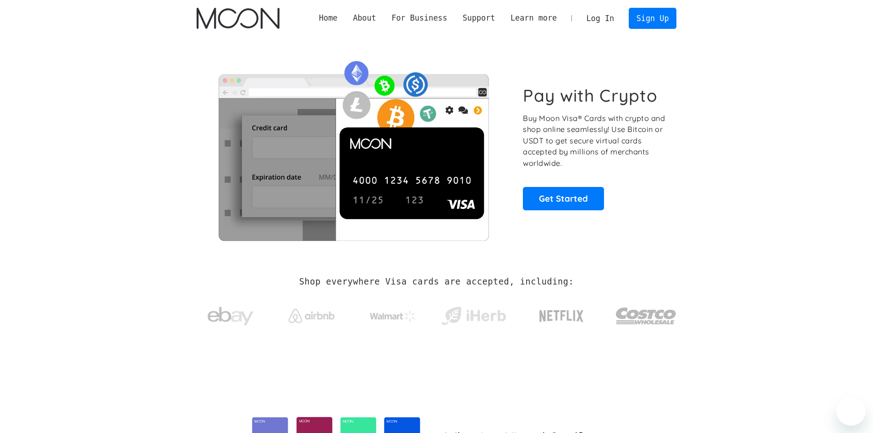 This screenshot has height=433, width=873. What do you see at coordinates (600, 18) in the screenshot?
I see `a: Log In` at bounding box center [600, 18].